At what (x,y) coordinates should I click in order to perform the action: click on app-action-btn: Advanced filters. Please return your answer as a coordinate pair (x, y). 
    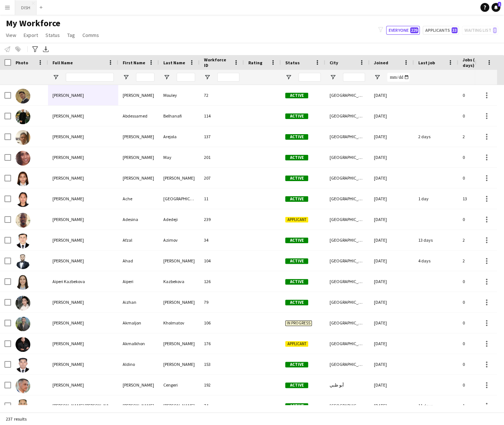
    Looking at the image, I should click on (35, 49).